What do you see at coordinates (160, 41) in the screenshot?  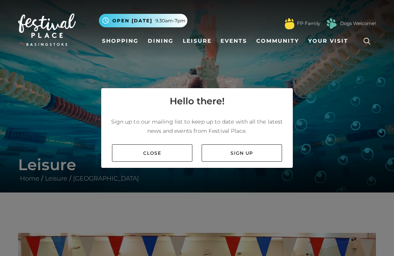 I see `a: Dining` at bounding box center [160, 41].